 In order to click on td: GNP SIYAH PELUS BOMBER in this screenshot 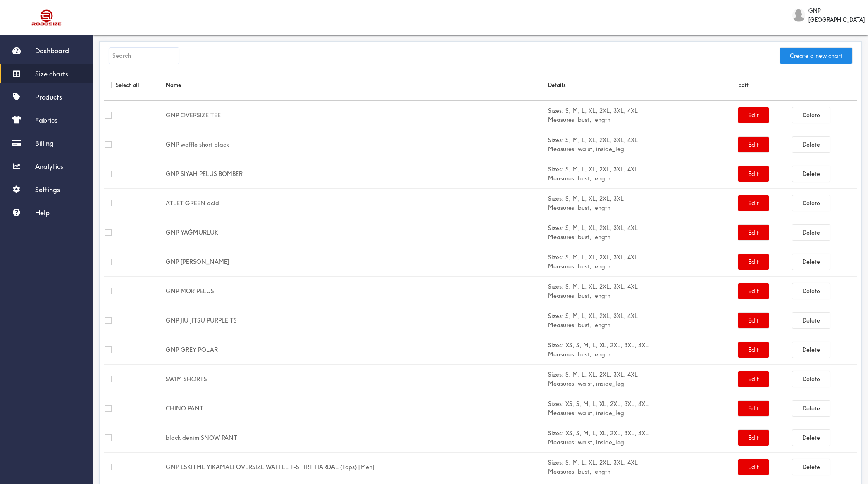, I will do `click(356, 174)`.